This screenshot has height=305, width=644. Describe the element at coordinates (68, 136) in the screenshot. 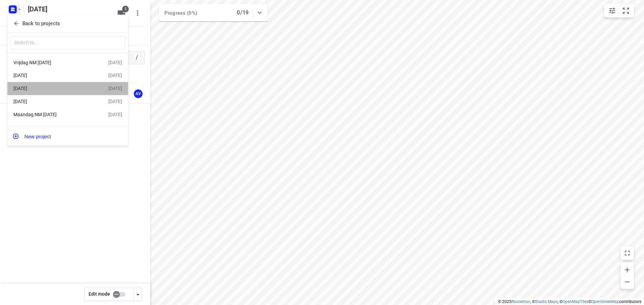

I see `button: New project` at that location.